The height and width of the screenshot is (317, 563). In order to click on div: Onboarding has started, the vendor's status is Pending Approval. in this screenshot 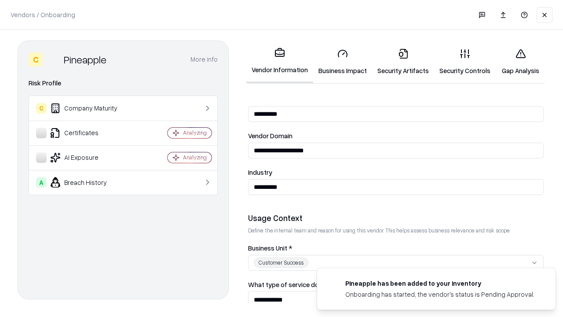, I will do `click(440, 294)`.